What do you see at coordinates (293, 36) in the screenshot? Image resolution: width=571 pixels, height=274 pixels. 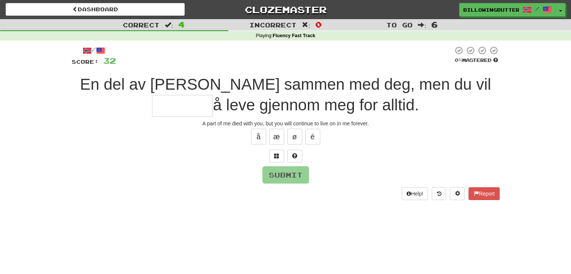 I see `strong: Fluency Fast Track` at bounding box center [293, 36].